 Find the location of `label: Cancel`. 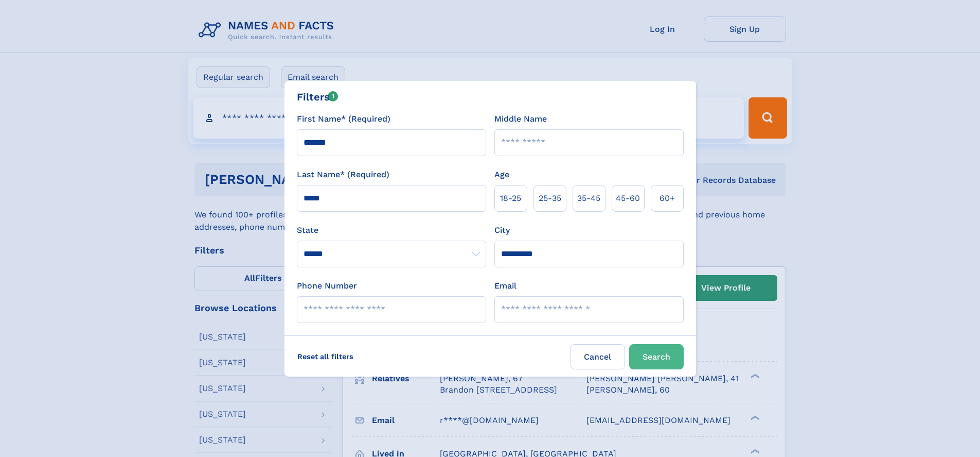

label: Cancel is located at coordinates (598, 357).